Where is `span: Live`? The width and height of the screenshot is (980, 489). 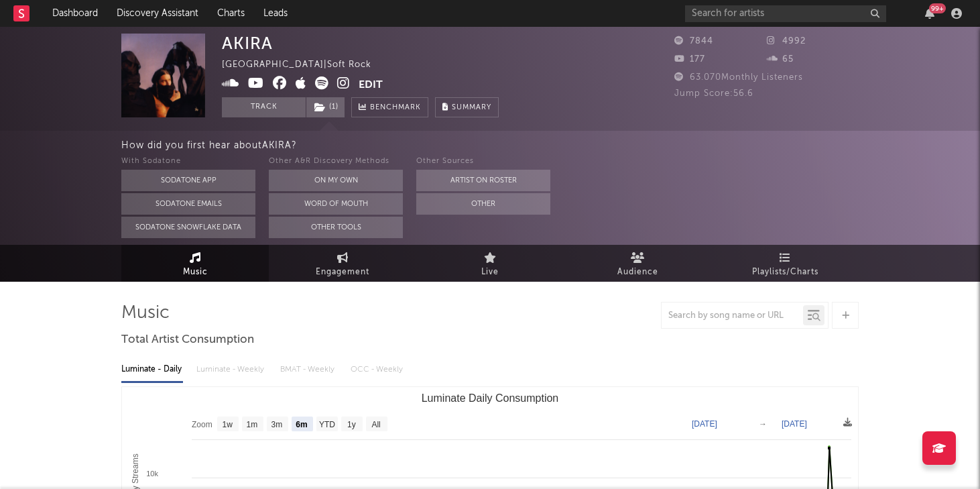 span: Live is located at coordinates (490, 272).